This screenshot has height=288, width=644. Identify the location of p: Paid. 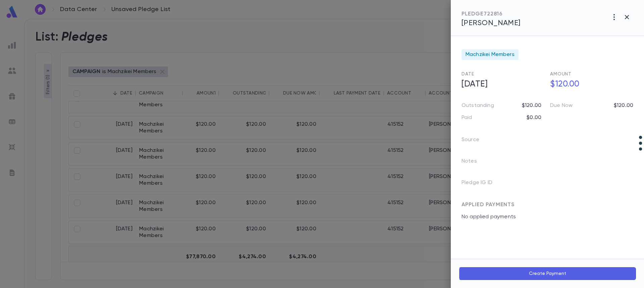
(467, 118).